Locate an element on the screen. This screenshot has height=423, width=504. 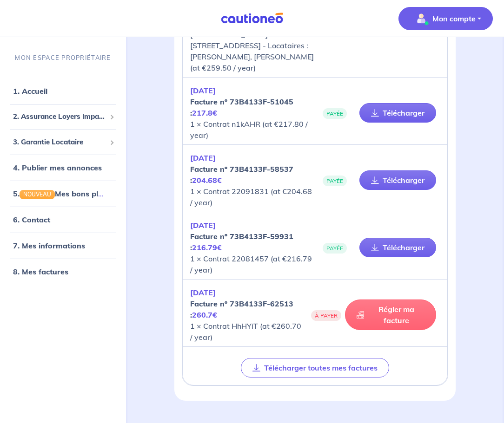
button: illu_account_valid_menu.svgMon compte is located at coordinates (445, 19).